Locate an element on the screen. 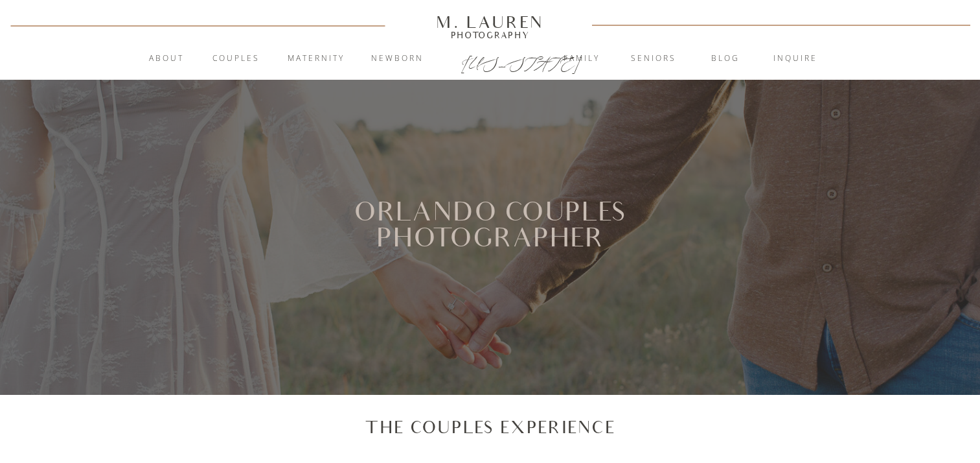 This screenshot has height=463, width=980. nav: Seniors is located at coordinates (653, 59).